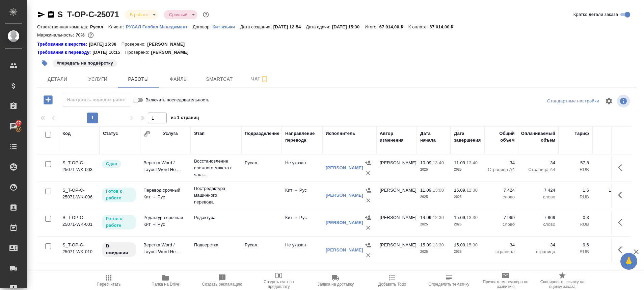 The width and height of the screenshot is (644, 290). I want to click on p: 0,3, so click(575, 218).